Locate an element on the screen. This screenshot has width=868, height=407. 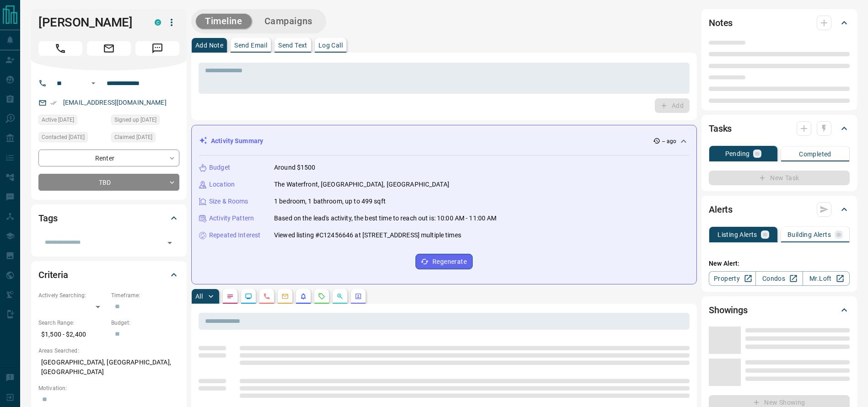
div: TBD is located at coordinates (109, 182).